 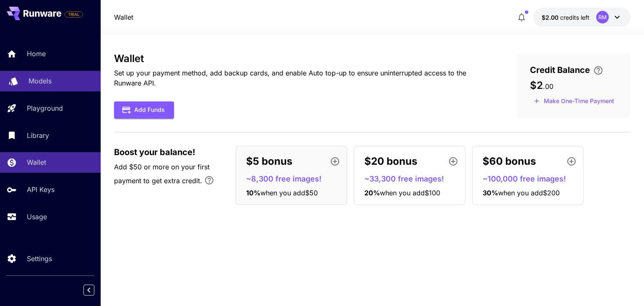 What do you see at coordinates (529, 193) in the screenshot?
I see `span: when you add $200` at bounding box center [529, 193].